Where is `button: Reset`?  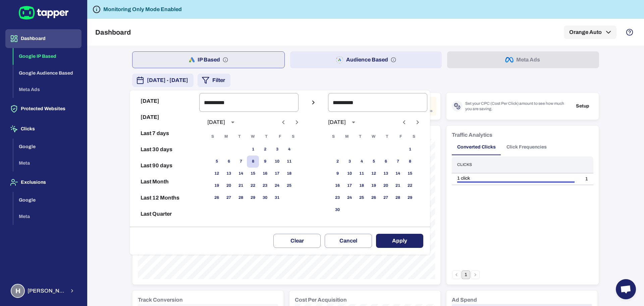 button: Reset is located at coordinates (164, 230).